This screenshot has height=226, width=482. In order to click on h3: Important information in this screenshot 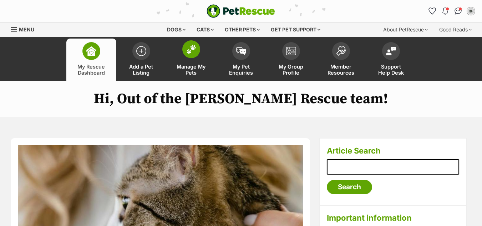, I will do `click(393, 218)`.